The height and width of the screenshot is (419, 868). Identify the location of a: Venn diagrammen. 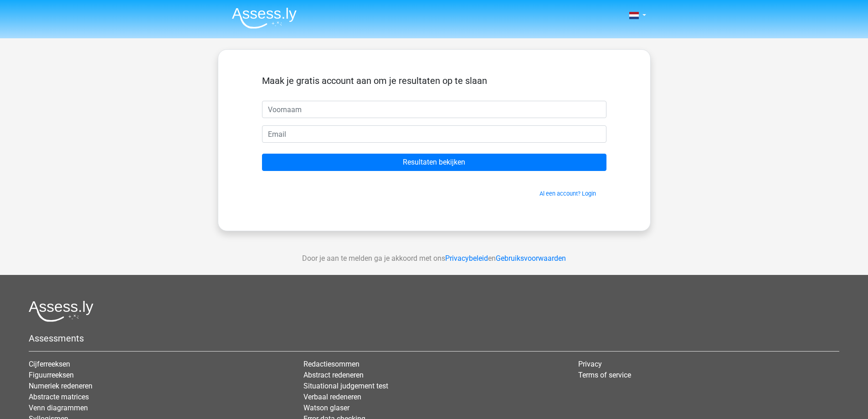
(58, 408).